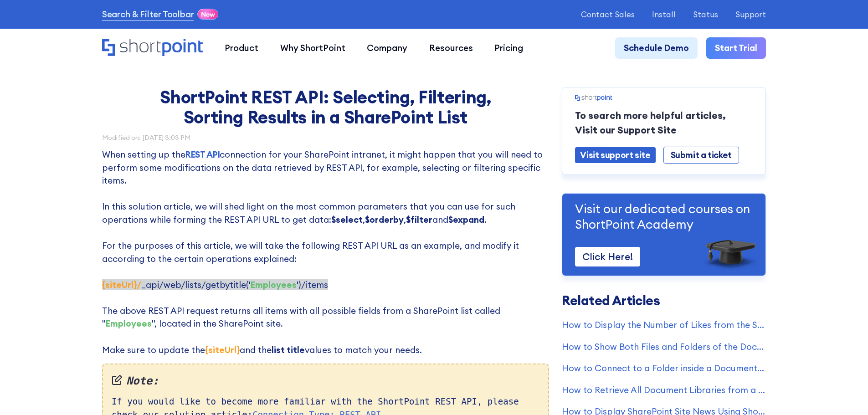 Image resolution: width=868 pixels, height=415 pixels. I want to click on a: Install, so click(664, 15).